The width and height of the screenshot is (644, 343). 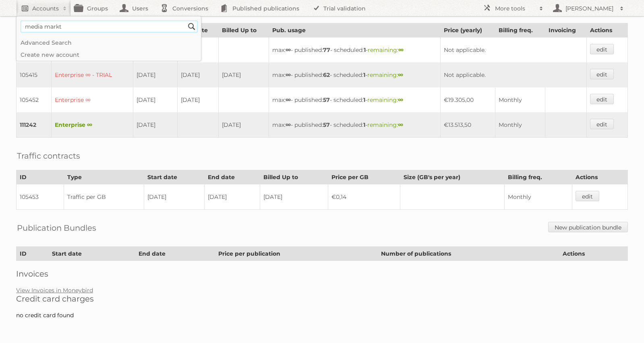 I want to click on th: Invoicing, so click(x=566, y=30).